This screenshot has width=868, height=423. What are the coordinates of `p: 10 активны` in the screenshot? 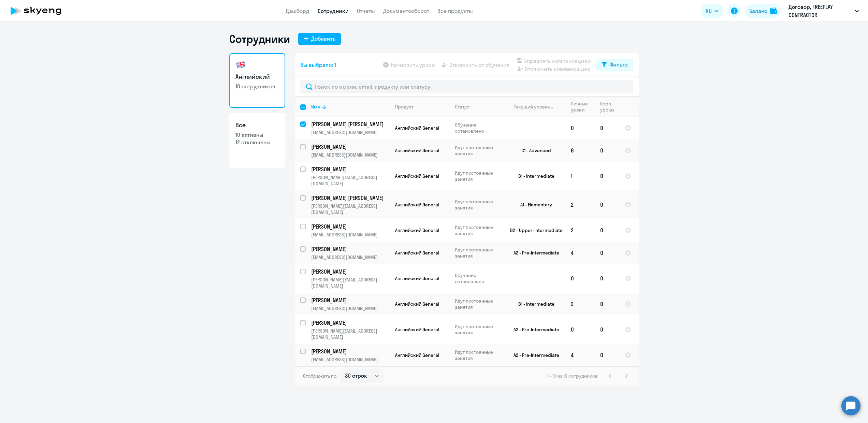 It's located at (258, 135).